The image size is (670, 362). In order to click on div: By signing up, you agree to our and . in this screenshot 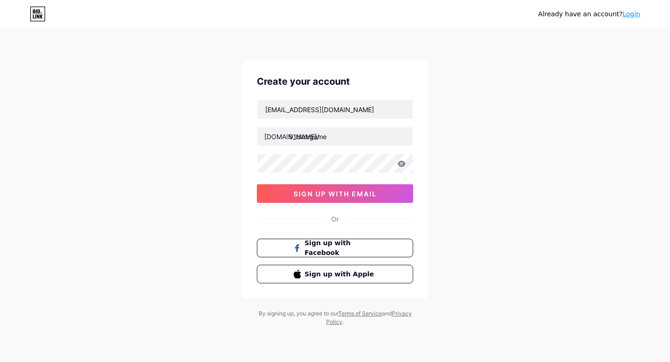, I will do `click(335, 318)`.